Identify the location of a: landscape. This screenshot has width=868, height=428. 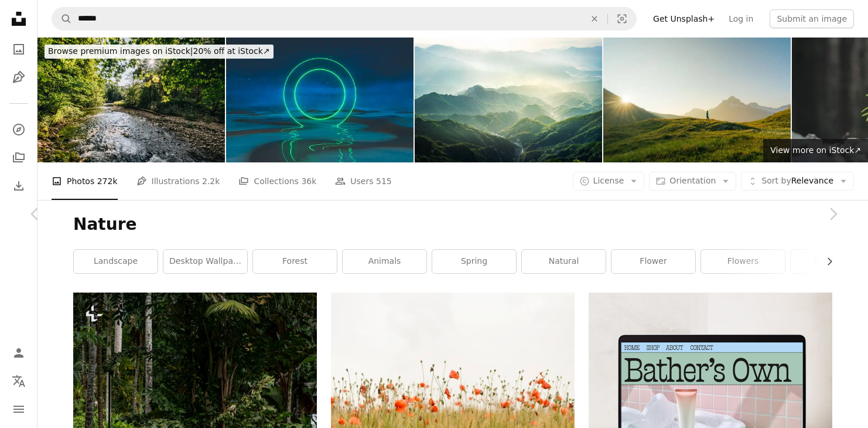
(116, 261).